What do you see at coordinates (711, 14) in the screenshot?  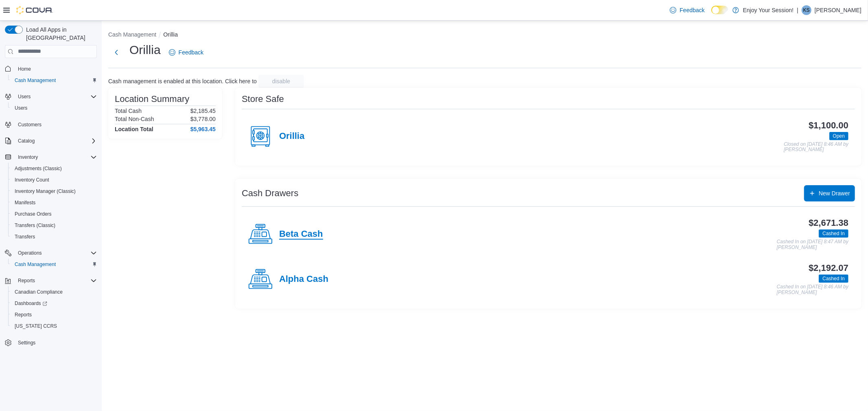 I see `span: Dark Mode` at bounding box center [711, 14].